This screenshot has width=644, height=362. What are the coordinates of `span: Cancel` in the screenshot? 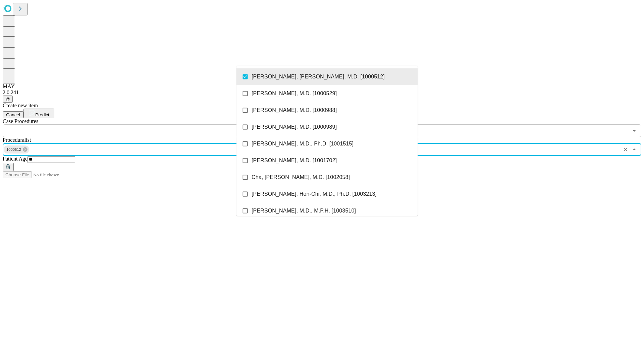 It's located at (13, 114).